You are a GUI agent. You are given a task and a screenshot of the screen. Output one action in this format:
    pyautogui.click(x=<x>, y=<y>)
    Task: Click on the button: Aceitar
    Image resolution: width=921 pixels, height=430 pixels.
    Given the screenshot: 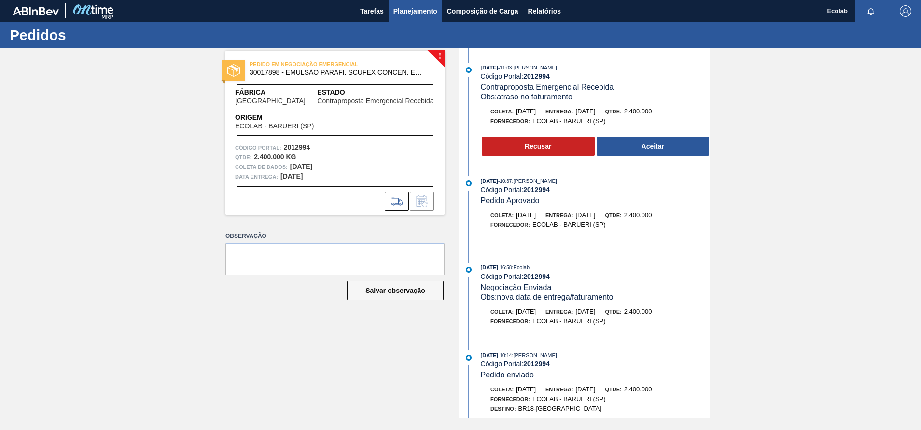 What is the action you would take?
    pyautogui.click(x=653, y=146)
    